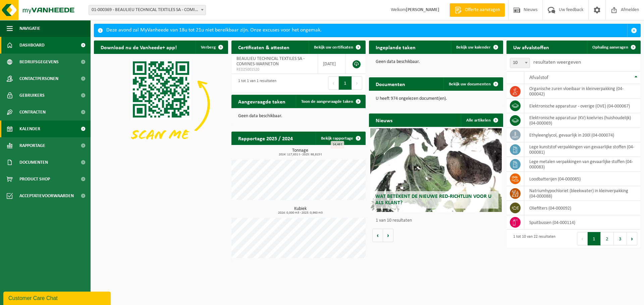 The height and width of the screenshot is (305, 644). I want to click on span: Acceptatievoorwaarden, so click(46, 196).